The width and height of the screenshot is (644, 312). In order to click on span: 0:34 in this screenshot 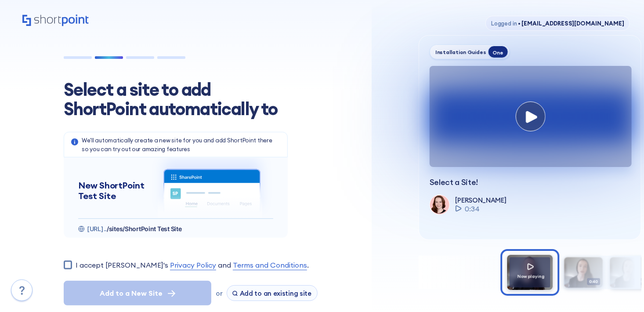, I will do `click(472, 209)`.